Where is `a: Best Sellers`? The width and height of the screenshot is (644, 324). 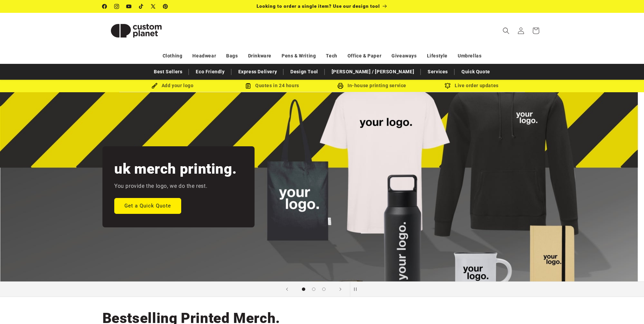
a: Best Sellers is located at coordinates (168, 72).